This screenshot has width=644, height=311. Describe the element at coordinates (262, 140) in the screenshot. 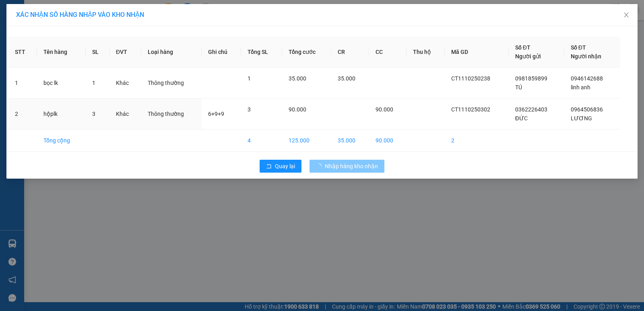

I see `td: 4` at that location.